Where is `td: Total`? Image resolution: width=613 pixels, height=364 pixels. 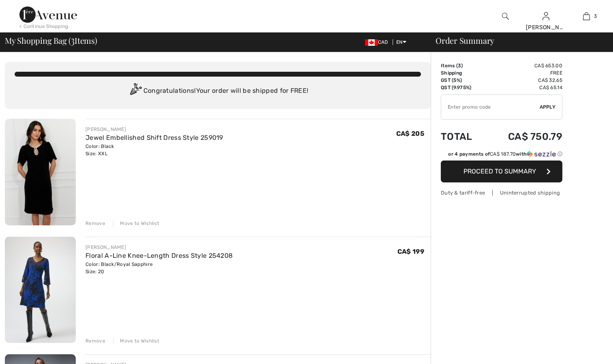
td: Total is located at coordinates (463, 136).